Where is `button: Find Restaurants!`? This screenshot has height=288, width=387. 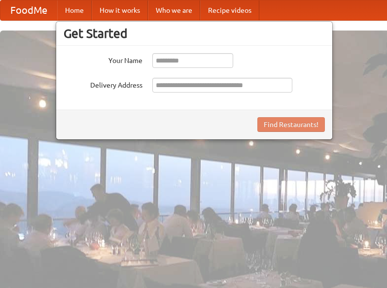
button: Find Restaurants! is located at coordinates (291, 125).